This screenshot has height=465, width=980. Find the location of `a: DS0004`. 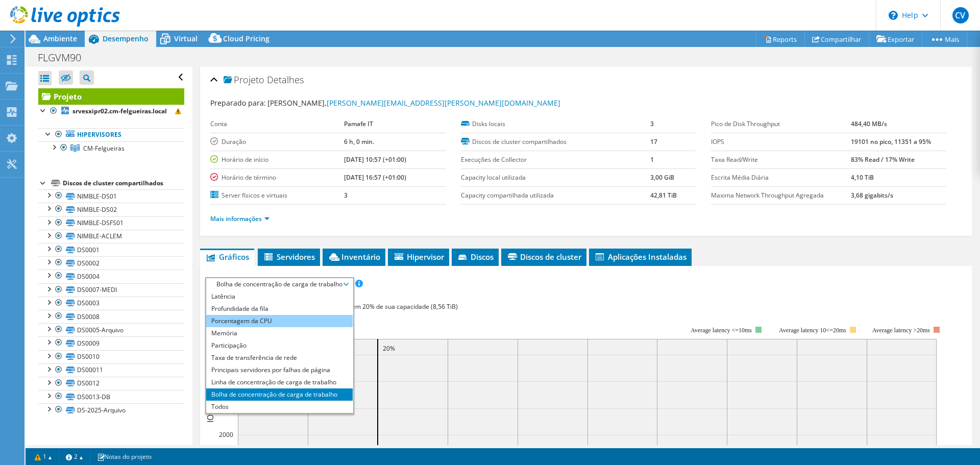

a: DS0004 is located at coordinates (111, 276).